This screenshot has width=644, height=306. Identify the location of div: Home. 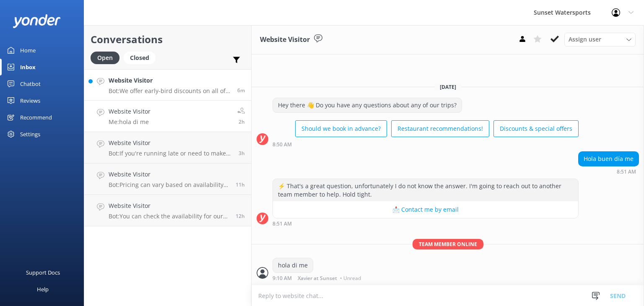
(28, 50).